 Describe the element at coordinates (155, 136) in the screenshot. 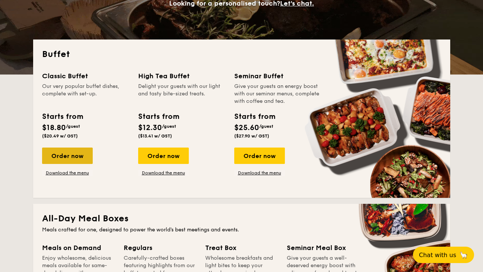

I see `span: ($13.41 w/ GST)` at that location.